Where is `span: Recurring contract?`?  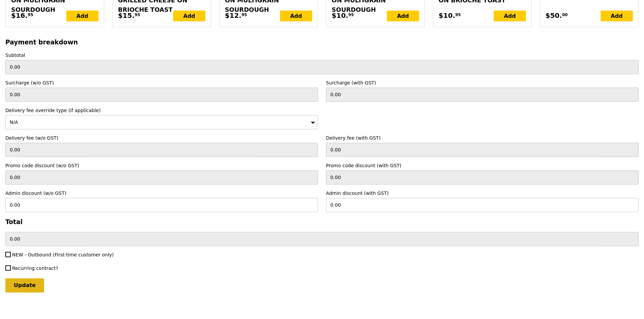
span: Recurring contract? is located at coordinates (35, 268).